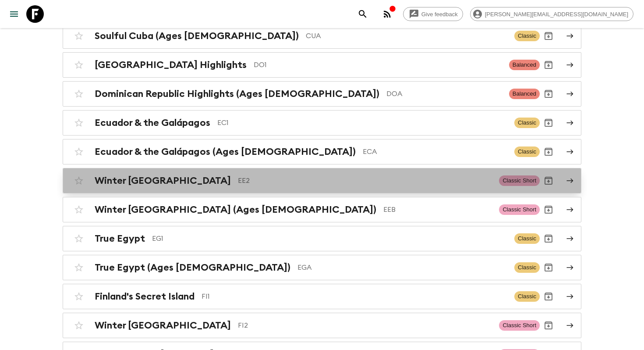  Describe the element at coordinates (144, 296) in the screenshot. I see `h2: Finland's Secret Island` at that location.